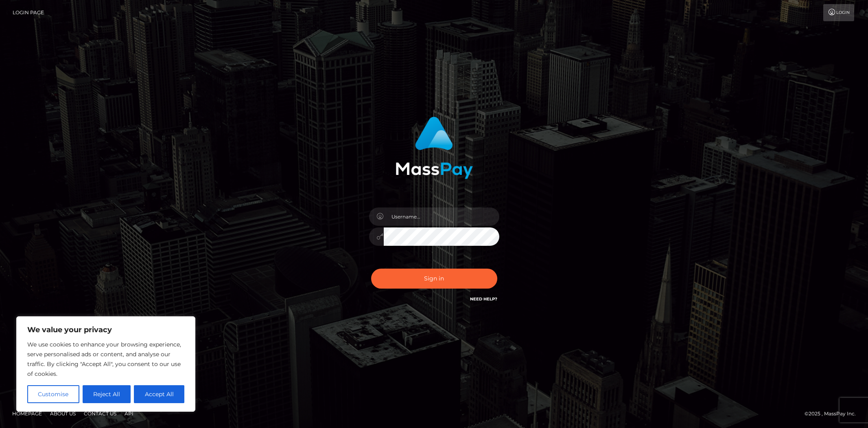 The image size is (868, 428). Describe the element at coordinates (28, 12) in the screenshot. I see `a: Login Page` at that location.